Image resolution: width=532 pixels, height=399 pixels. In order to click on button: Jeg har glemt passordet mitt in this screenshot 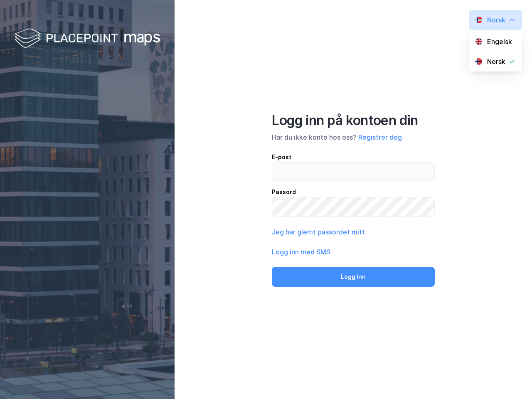, I will do `click(318, 232)`.